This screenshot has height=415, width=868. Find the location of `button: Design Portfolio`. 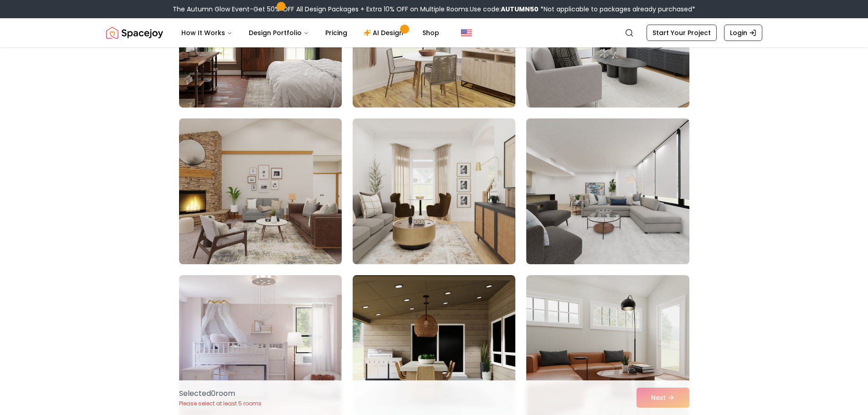

button: Design Portfolio is located at coordinates (279, 33).